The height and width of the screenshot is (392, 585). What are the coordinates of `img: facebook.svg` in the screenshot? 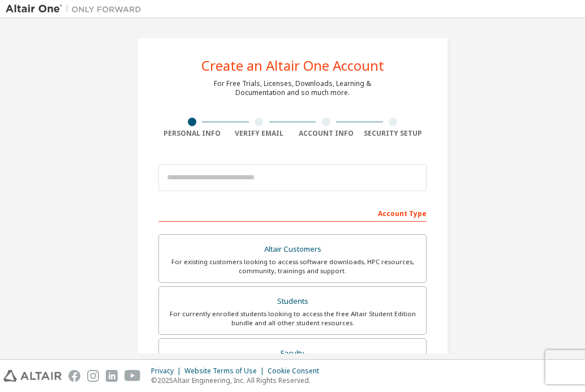 It's located at (74, 376).